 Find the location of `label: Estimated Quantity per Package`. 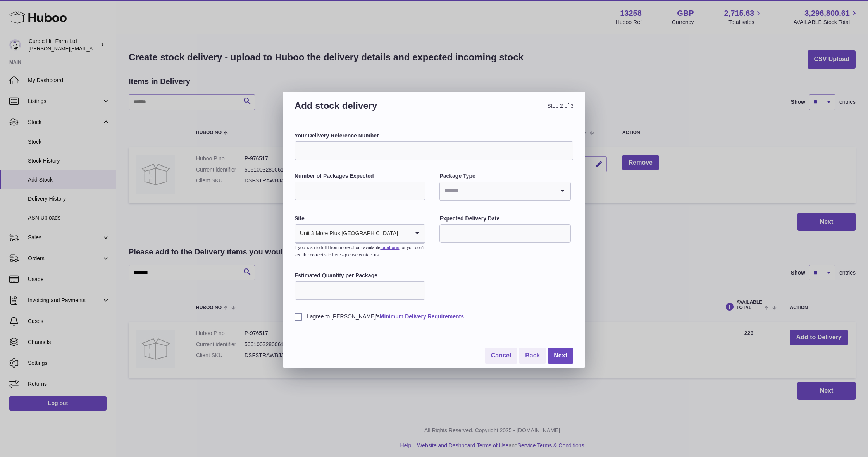

label: Estimated Quantity per Package is located at coordinates (360, 275).